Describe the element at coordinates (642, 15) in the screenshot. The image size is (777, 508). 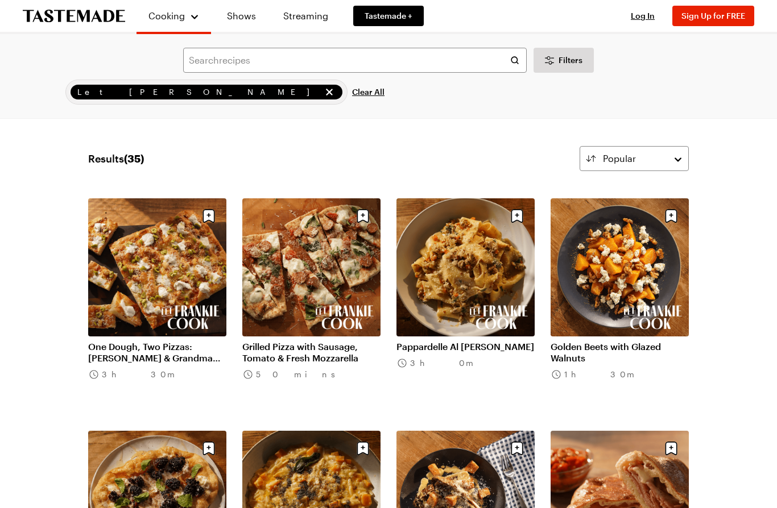
I see `span: Log In` at that location.